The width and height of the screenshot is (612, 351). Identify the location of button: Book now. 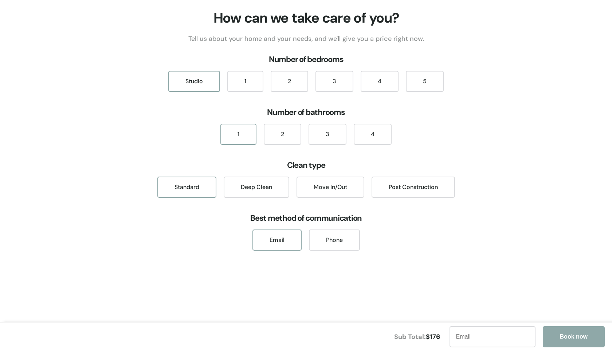
(574, 336).